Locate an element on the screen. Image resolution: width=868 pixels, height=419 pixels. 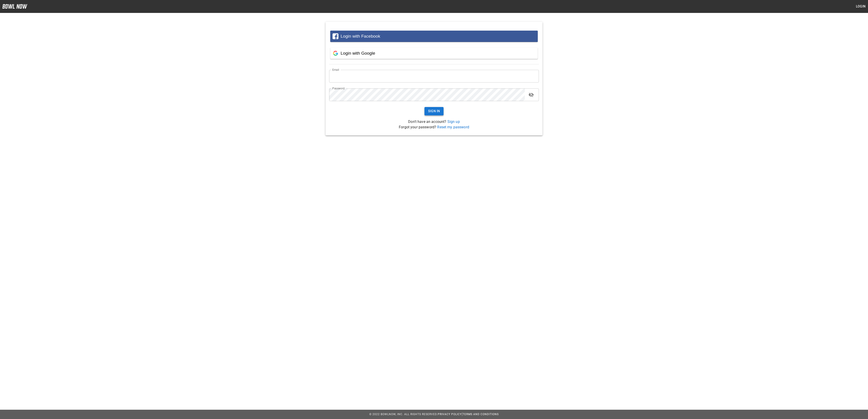
span: Login with Google is located at coordinates (358, 53).